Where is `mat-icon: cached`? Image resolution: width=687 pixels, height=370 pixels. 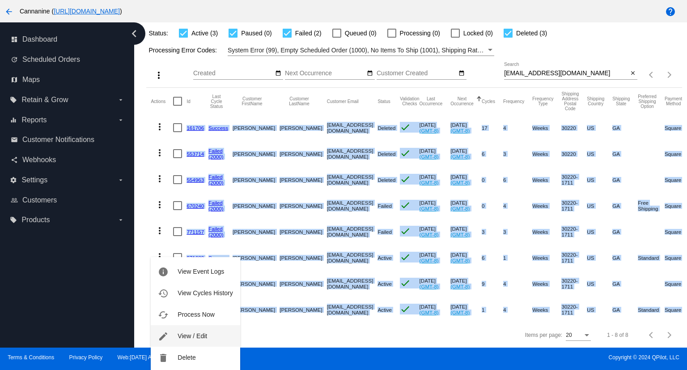
mat-icon: cached is located at coordinates (163, 315).